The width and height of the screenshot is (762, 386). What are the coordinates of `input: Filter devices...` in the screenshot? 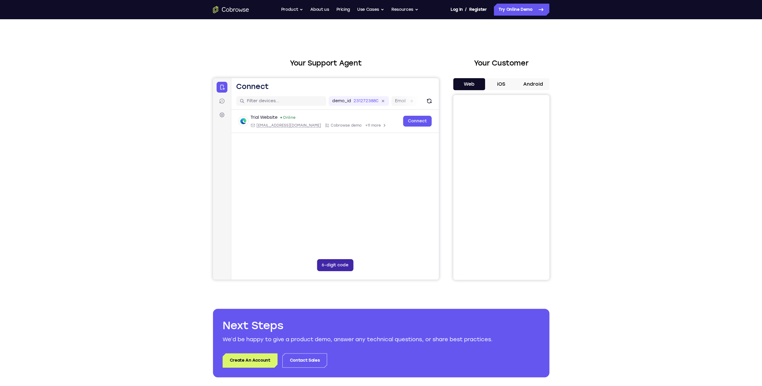 It's located at (72, 23).